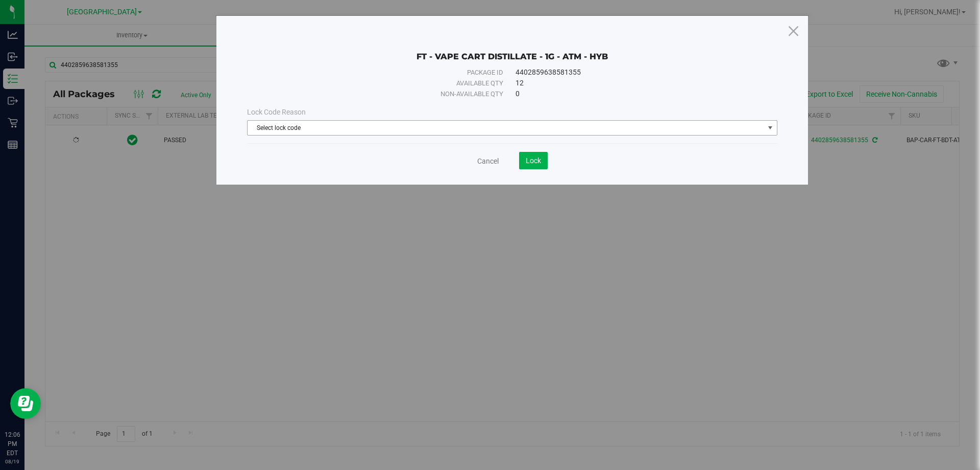 Image resolution: width=980 pixels, height=470 pixels. What do you see at coordinates (277, 112) in the screenshot?
I see `span: Lock Code Reason` at bounding box center [277, 112].